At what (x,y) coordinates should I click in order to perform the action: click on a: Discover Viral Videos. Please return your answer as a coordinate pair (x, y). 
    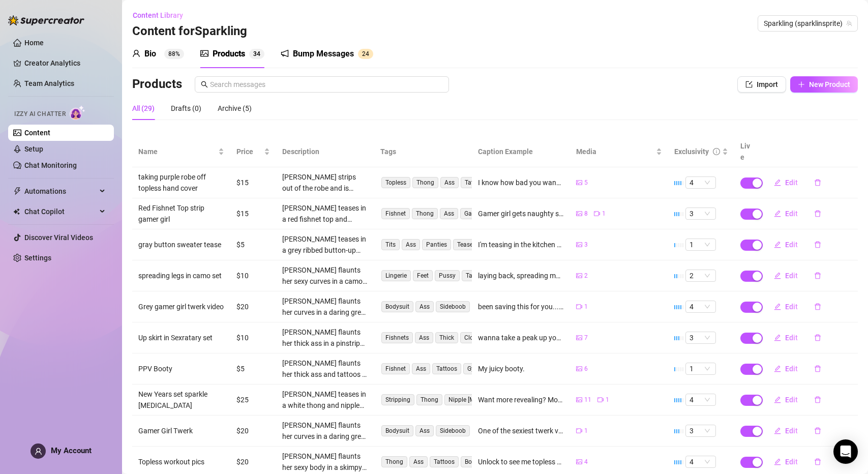
    Looking at the image, I should click on (59, 238).